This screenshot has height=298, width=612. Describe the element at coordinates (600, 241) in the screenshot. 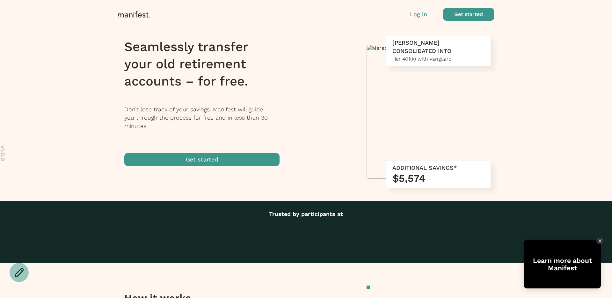

I see `div: Close Tolstoy widget` at that location.